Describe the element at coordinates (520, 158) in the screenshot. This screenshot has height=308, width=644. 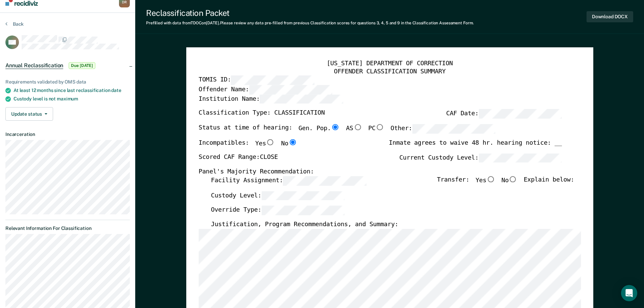
I see `input: Current Custody Level:` at that location.